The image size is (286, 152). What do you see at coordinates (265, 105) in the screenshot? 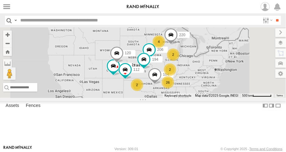
I see `label: Dock Summary Table to the Left` at bounding box center [265, 105].